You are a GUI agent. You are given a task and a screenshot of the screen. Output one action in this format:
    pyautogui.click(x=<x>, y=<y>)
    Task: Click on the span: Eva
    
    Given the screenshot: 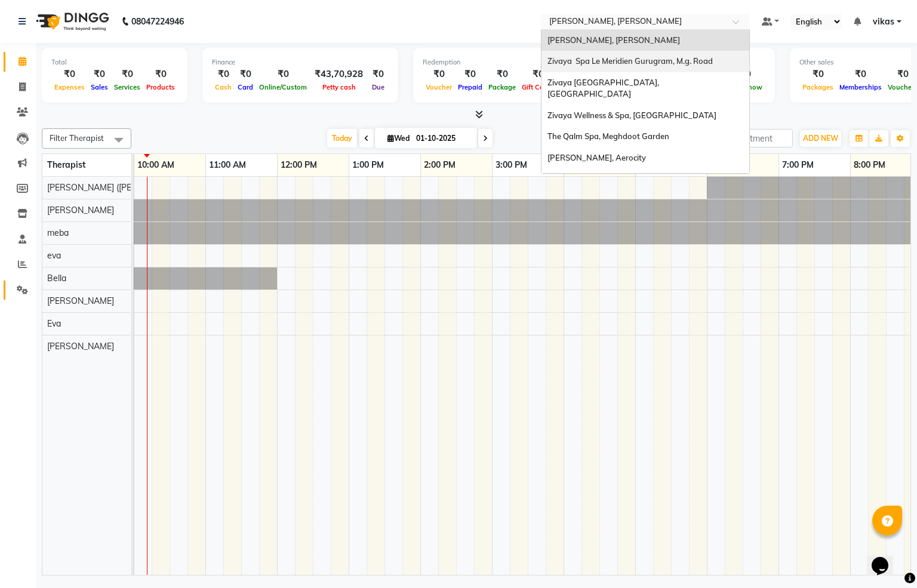 What is the action you would take?
    pyautogui.click(x=54, y=323)
    